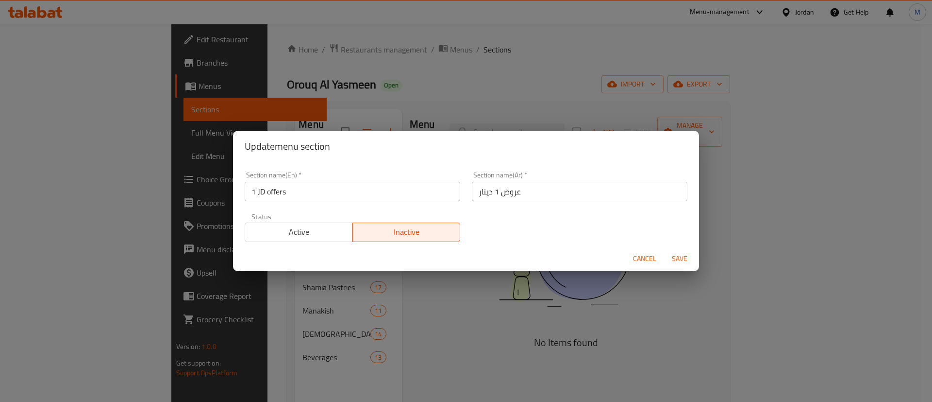 This screenshot has height=402, width=932. I want to click on span: Inactive, so click(407, 232).